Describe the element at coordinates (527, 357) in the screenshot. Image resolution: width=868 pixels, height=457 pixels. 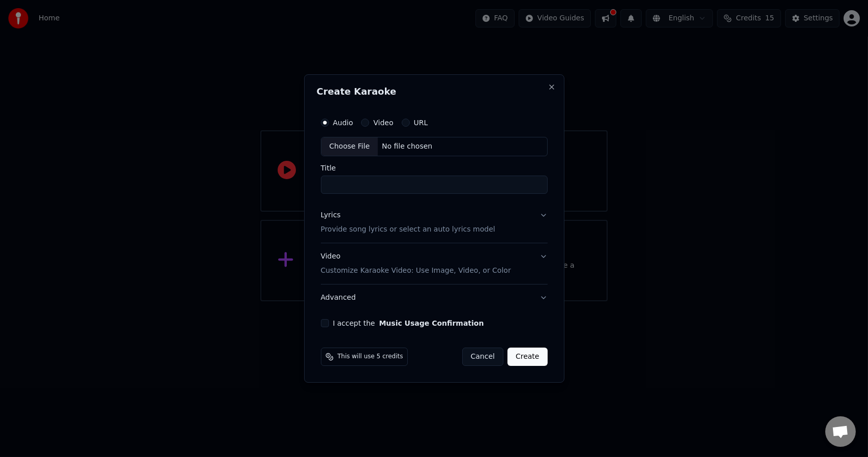
I see `button: Create` at that location.